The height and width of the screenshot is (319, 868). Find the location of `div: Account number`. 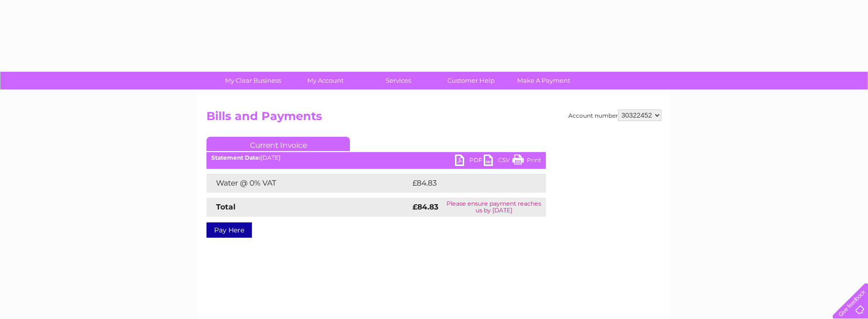

div: Account number is located at coordinates (615, 115).